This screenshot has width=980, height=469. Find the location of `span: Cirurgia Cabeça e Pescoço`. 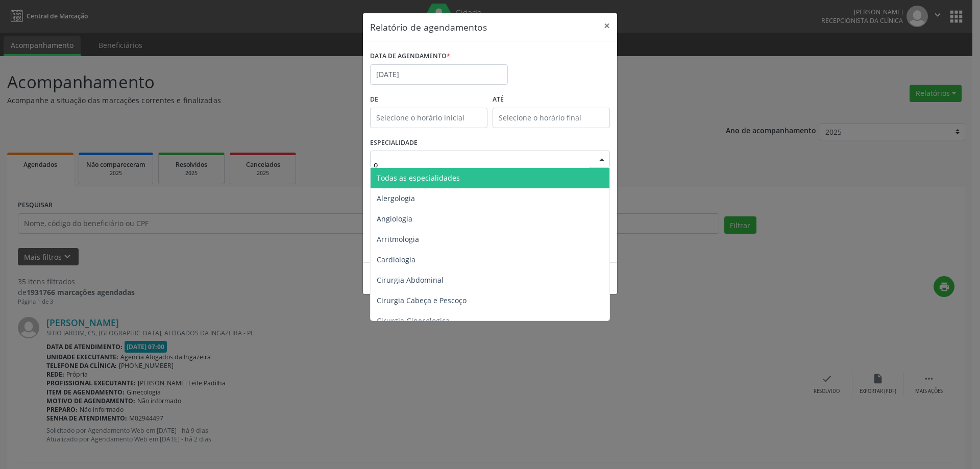

span: Cirurgia Cabeça e Pescoço is located at coordinates (422, 300).